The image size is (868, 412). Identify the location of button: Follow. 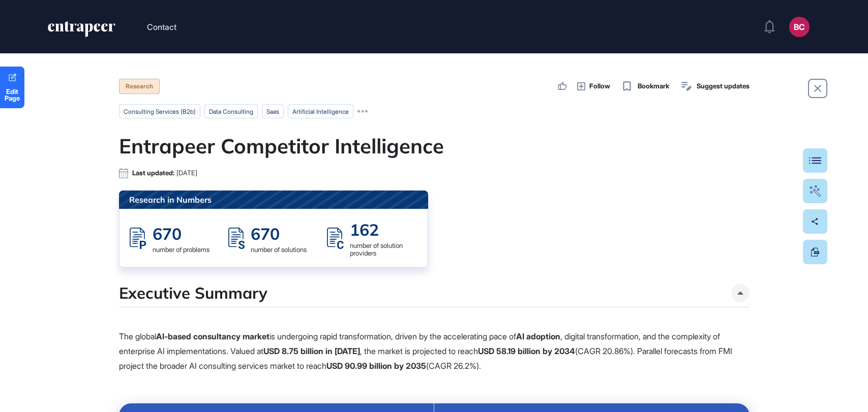
(593, 87).